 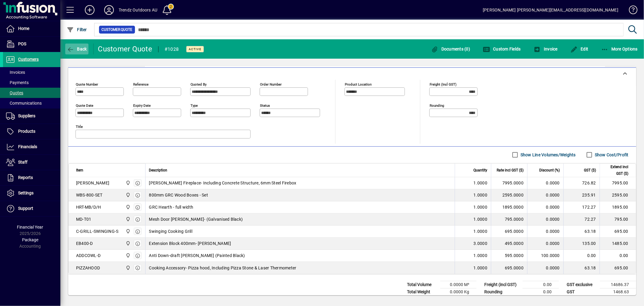 What do you see at coordinates (125, 49) in the screenshot?
I see `div: Customer Quote` at bounding box center [125, 49].